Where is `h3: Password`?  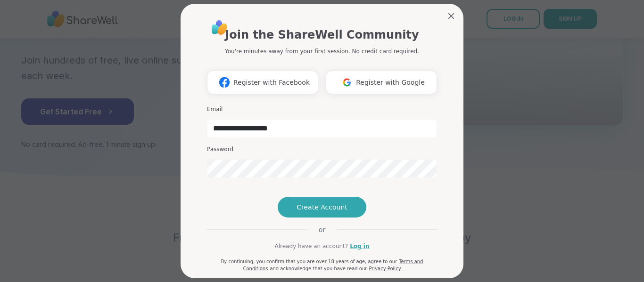
h3: Password is located at coordinates (322, 149).